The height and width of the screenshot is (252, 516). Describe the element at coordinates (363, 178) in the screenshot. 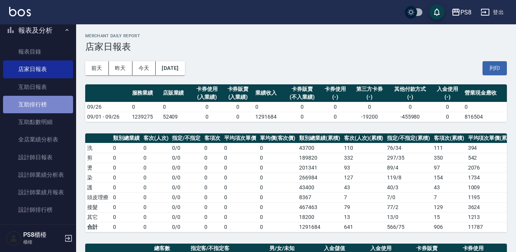

I see `td: 127` at that location.